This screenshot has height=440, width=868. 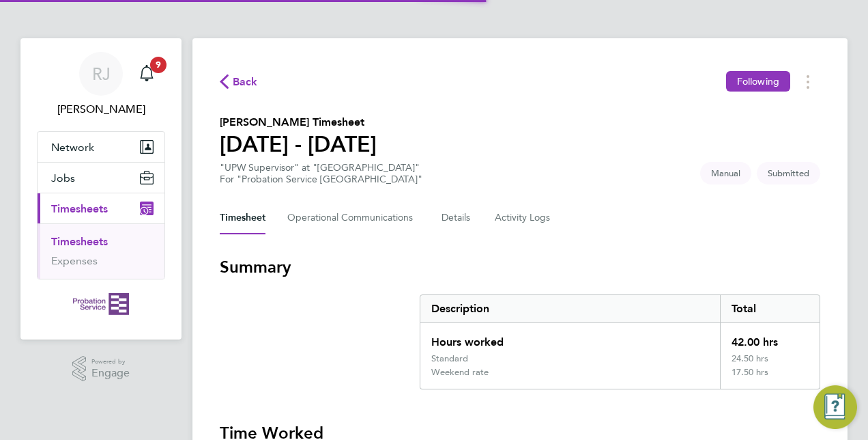 I want to click on span: Roderick Jones, so click(x=101, y=109).